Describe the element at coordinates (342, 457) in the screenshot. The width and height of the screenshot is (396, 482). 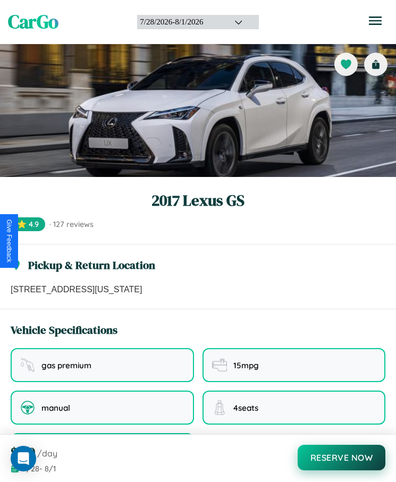
I see `button: Reserve Now` at that location.